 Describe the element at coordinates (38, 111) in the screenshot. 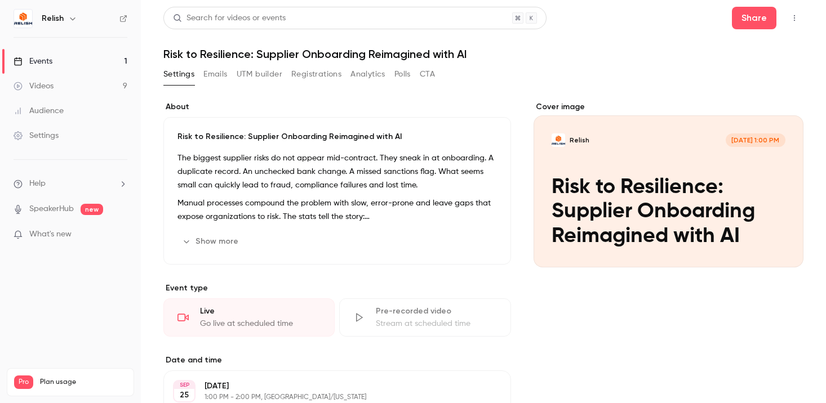

I see `div: Audience` at that location.